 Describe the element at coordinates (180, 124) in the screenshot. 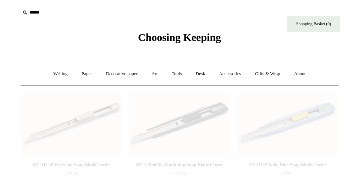

I see `img: NT A-300GR Aluminium Snap Blade Cutter` at that location.